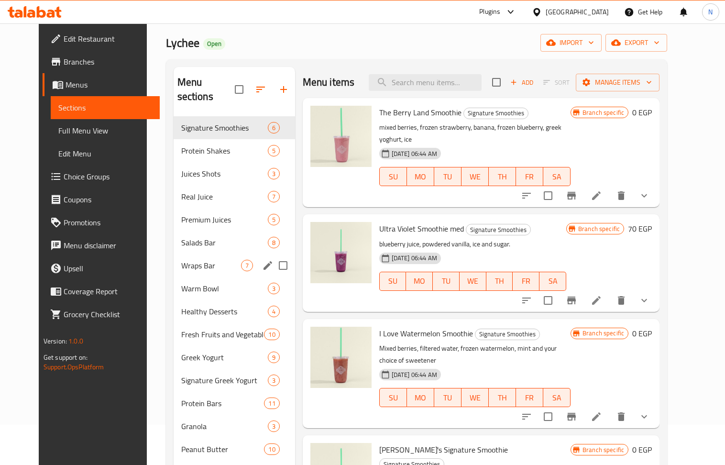 The width and height of the screenshot is (725, 465). I want to click on span: Manage items, so click(618, 82).